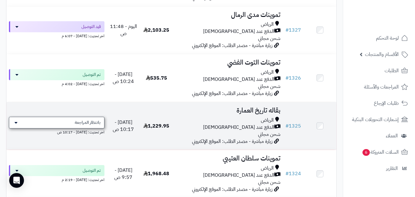 The width and height of the screenshot is (415, 197). Describe the element at coordinates (380, 152) in the screenshot. I see `span: السلات المتروكة` at that location.